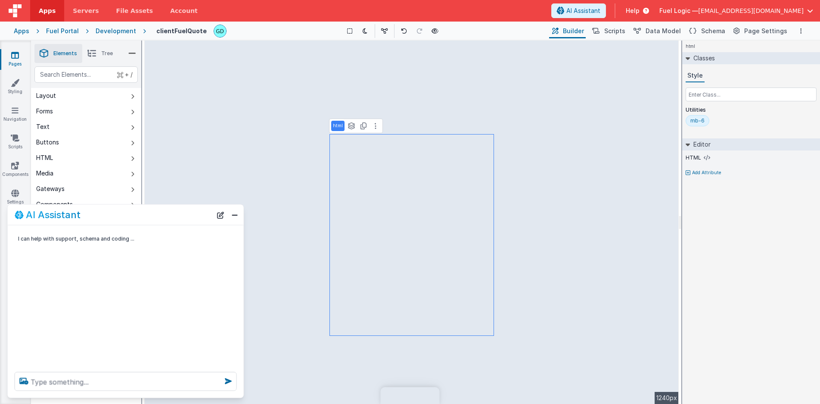  I want to click on span: Help, so click(633, 11).